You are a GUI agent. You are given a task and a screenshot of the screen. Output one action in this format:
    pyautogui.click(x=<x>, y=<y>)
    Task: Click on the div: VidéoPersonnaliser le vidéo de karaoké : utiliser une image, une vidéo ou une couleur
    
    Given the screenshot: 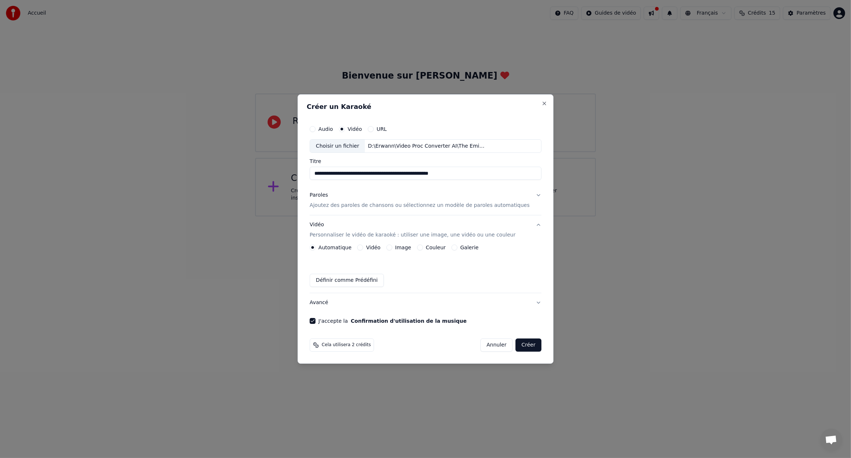 What is the action you would take?
    pyautogui.click(x=426, y=269)
    